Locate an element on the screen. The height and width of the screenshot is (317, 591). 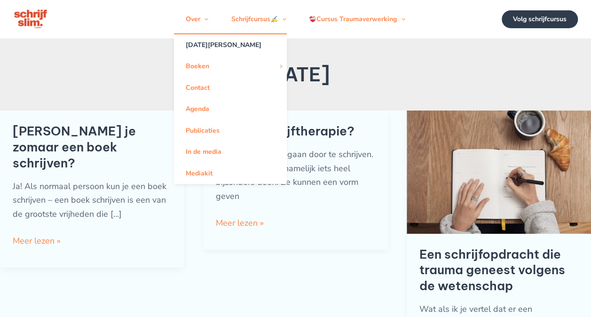
a: OverMenu schakelen is located at coordinates (196, 19).